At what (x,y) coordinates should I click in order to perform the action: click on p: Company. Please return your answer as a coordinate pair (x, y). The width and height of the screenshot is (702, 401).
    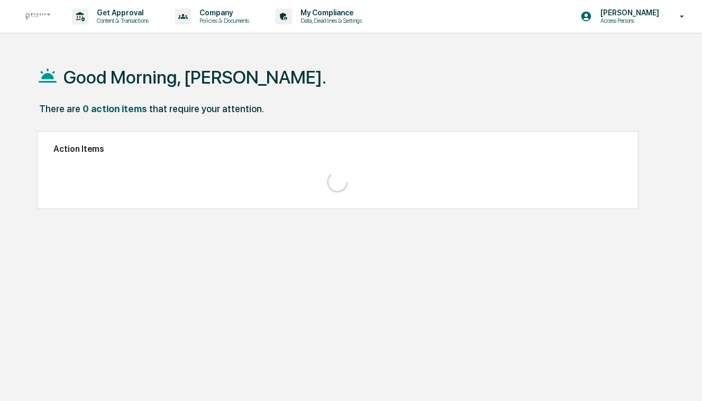
    Looking at the image, I should click on (223, 13).